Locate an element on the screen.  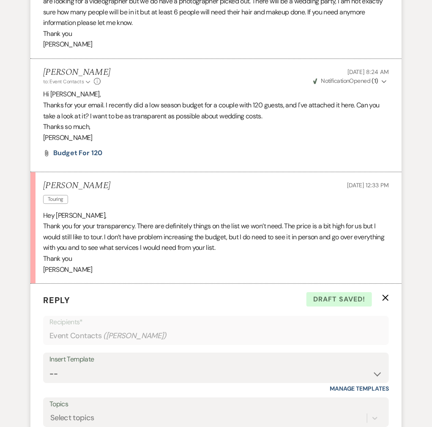
div: Insert Template is located at coordinates (216, 359).